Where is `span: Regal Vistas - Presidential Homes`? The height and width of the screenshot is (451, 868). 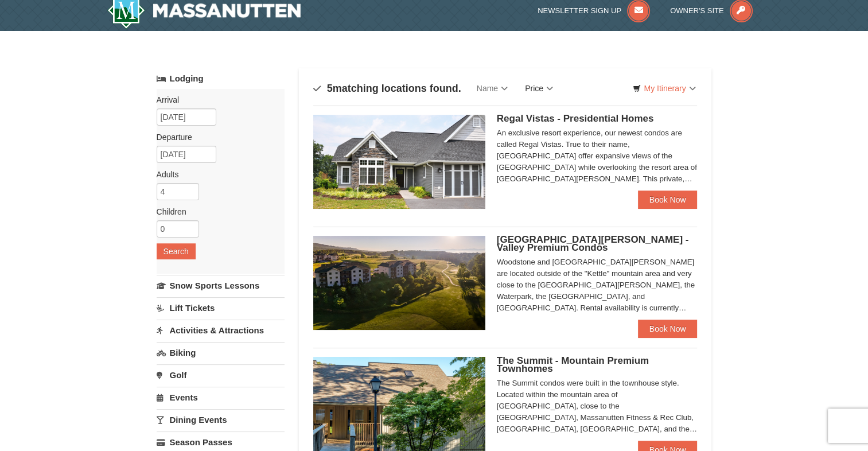 span: Regal Vistas - Presidential Homes is located at coordinates (576, 119).